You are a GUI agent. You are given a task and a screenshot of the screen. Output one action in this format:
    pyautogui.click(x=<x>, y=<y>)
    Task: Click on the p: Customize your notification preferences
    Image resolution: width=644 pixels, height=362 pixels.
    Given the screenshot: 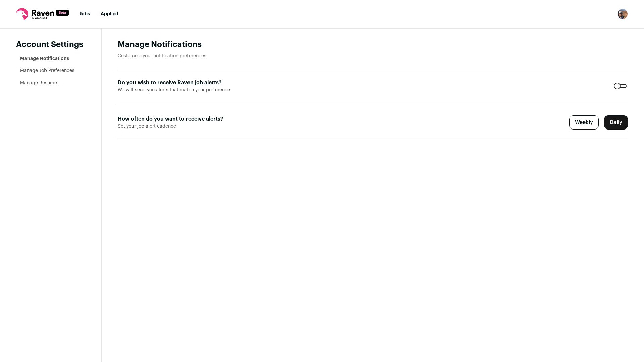 What is the action you would take?
    pyautogui.click(x=373, y=56)
    